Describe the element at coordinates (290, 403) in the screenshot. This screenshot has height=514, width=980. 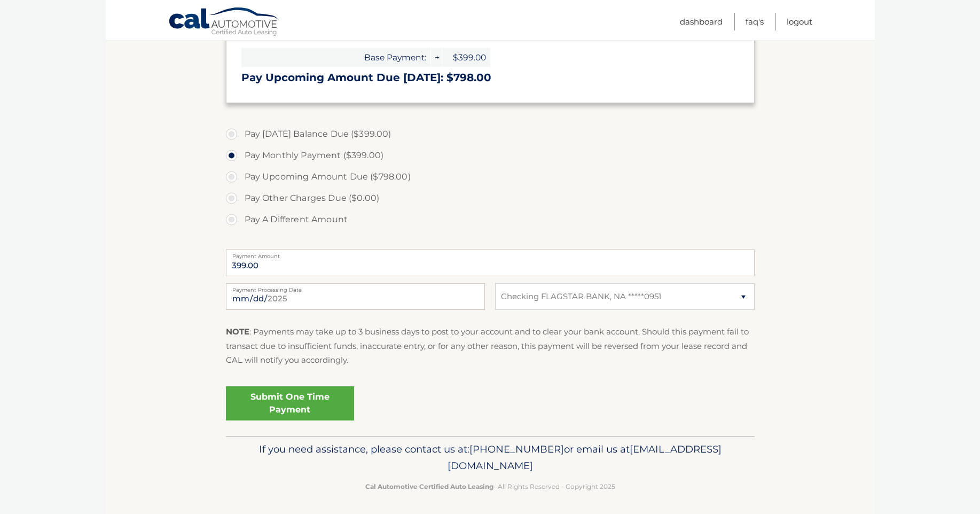
I see `a: Submit One Time Payment` at that location.